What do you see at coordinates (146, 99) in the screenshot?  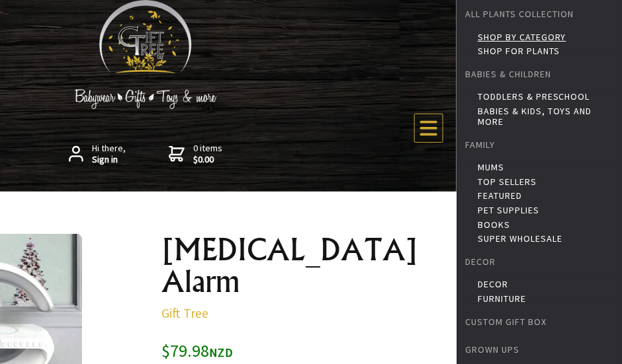 I see `img: Babywear - Gifts - Toys & more` at bounding box center [146, 99].